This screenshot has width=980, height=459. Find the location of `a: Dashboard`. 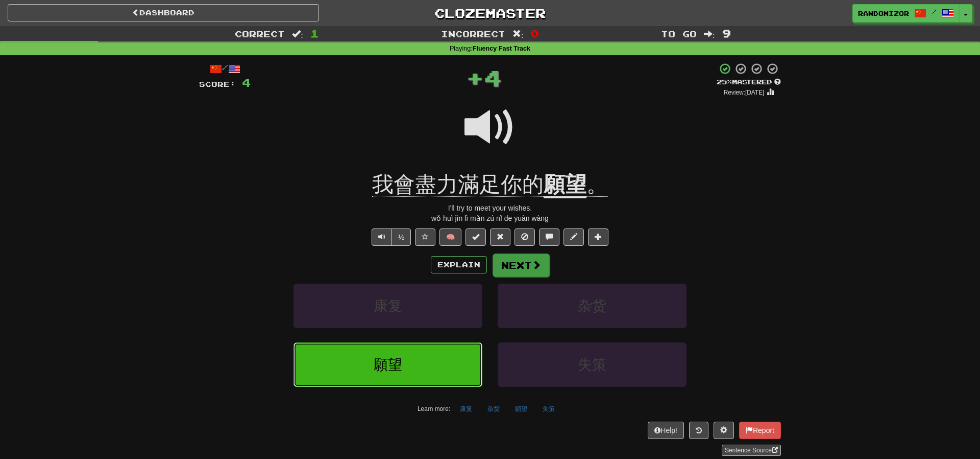

a: Dashboard is located at coordinates (163, 13).